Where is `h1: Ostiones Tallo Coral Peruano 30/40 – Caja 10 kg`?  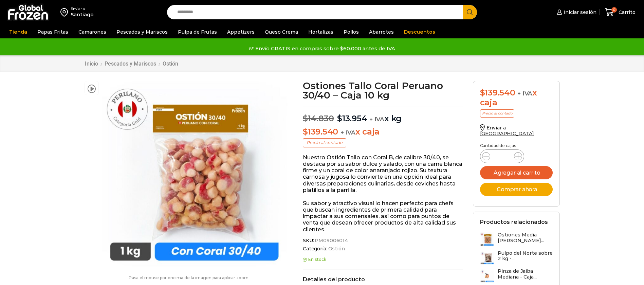 h1: Ostiones Tallo Coral Peruano 30/40 – Caja 10 kg is located at coordinates (383, 90).